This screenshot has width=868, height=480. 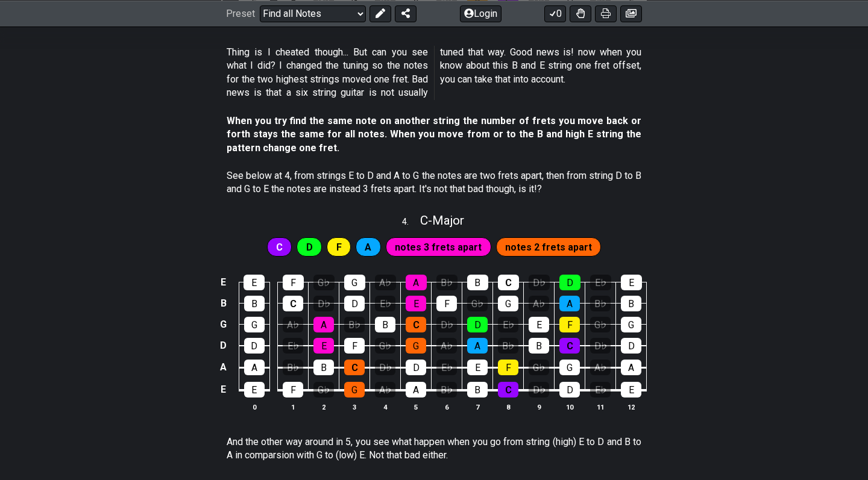 What do you see at coordinates (293, 407) in the screenshot?
I see `th: 1` at bounding box center [293, 407].